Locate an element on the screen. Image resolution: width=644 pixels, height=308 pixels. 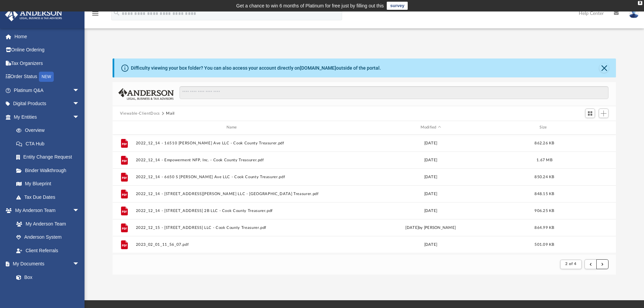
a: Platinum Q&Aarrow_drop_down is located at coordinates (47, 90).